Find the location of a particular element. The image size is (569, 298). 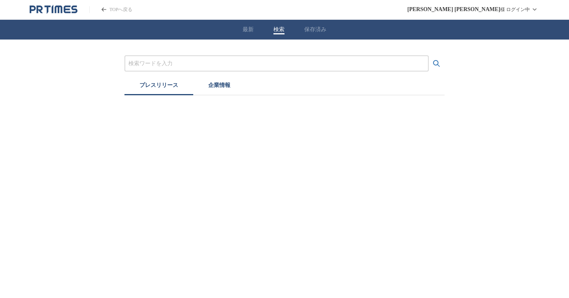

button: 検索する is located at coordinates (437, 64).